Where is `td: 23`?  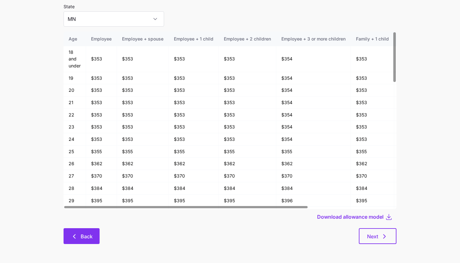 td: 23 is located at coordinates (75, 127).